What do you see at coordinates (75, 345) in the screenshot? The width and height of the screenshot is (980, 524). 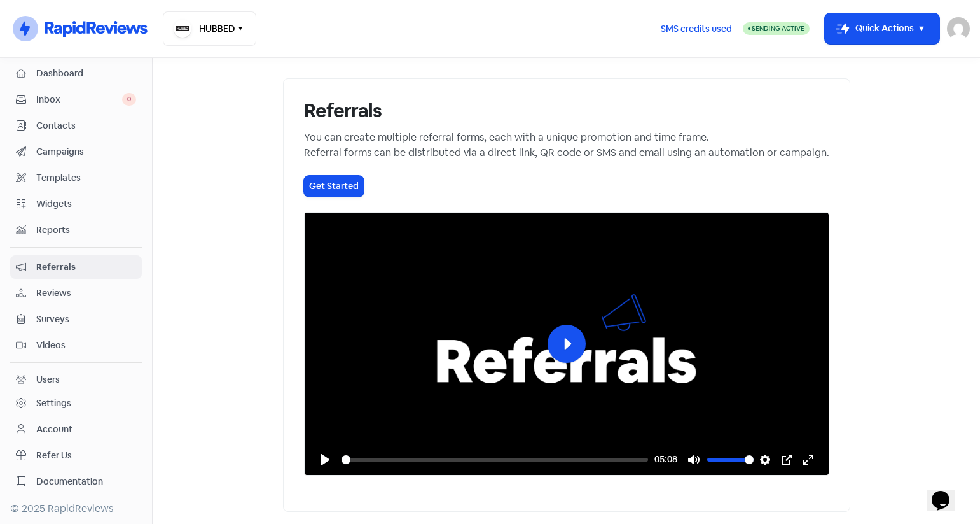 I see `a: Videos` at bounding box center [75, 345].